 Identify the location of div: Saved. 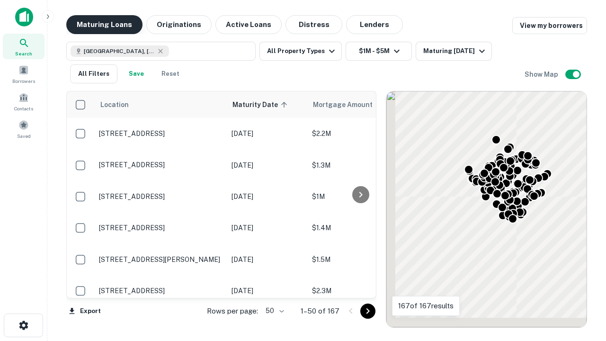
(24, 129).